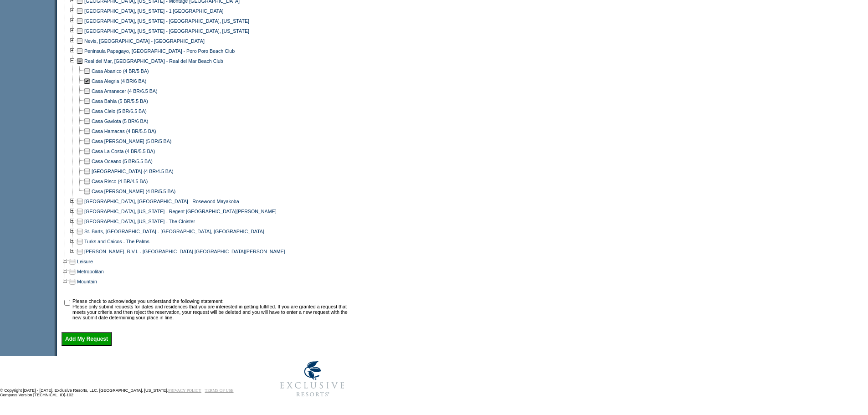  Describe the element at coordinates (85, 261) in the screenshot. I see `a: Leisure` at that location.